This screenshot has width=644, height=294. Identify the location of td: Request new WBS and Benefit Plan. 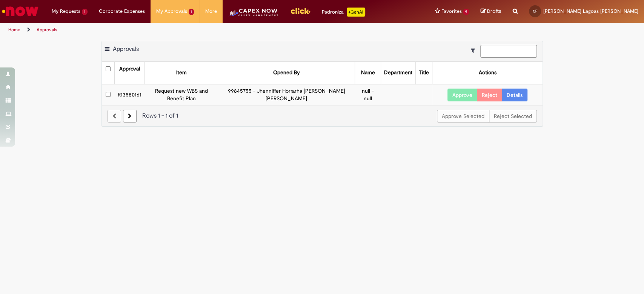
(181, 95).